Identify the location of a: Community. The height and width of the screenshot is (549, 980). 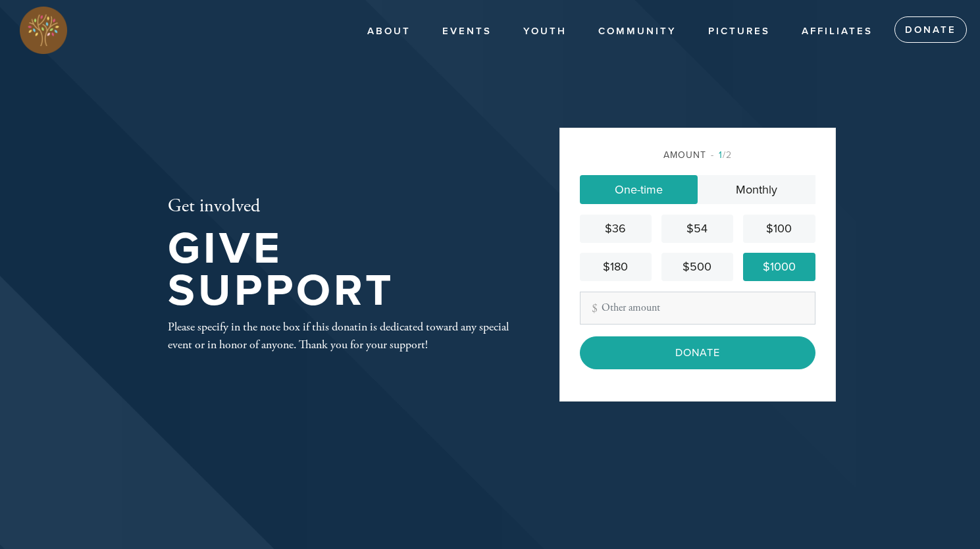
(636, 32).